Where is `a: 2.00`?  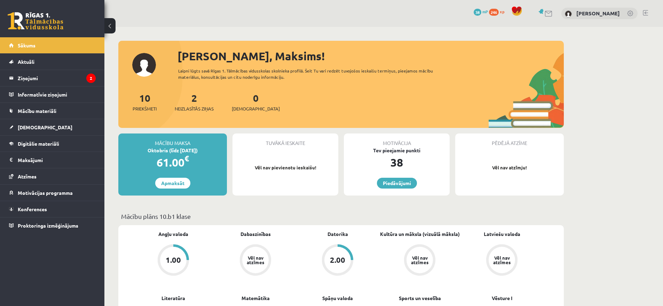
a: 2.00 is located at coordinates (338, 260).